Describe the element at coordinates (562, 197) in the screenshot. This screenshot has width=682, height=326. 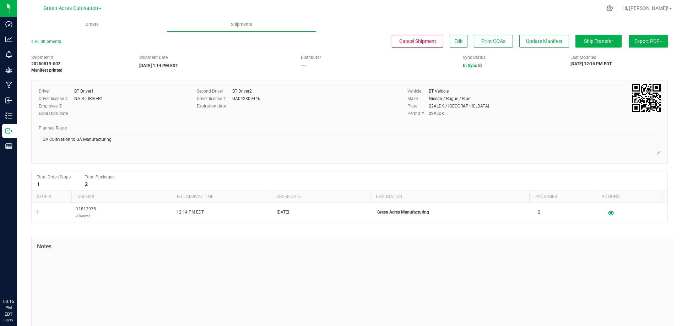
I see `th: Packages` at that location.